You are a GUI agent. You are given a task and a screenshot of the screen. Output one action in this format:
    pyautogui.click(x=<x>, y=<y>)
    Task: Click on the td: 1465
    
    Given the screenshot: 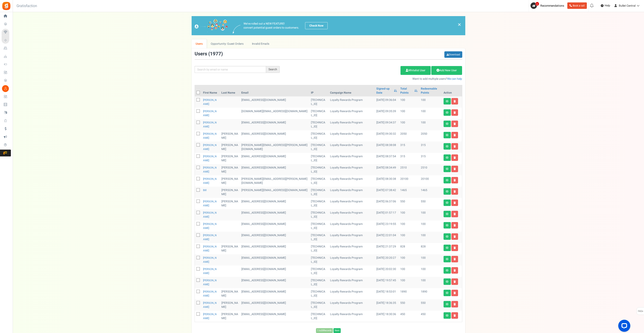 What is the action you would take?
    pyautogui.click(x=430, y=192)
    